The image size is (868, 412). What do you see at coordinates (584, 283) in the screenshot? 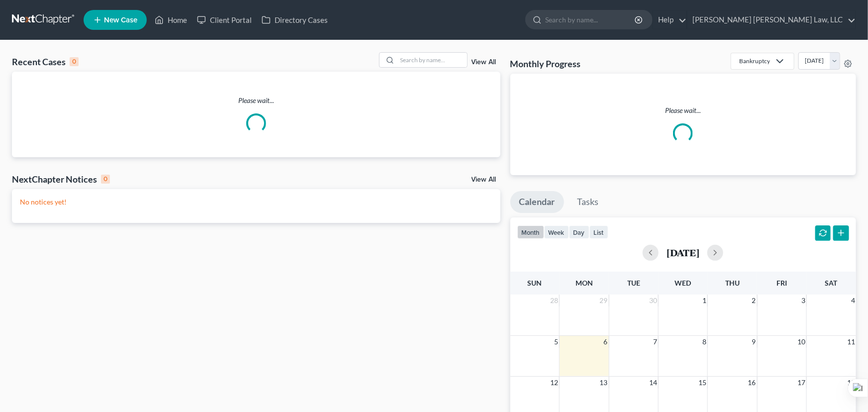
I see `span: Mon` at bounding box center [584, 283].